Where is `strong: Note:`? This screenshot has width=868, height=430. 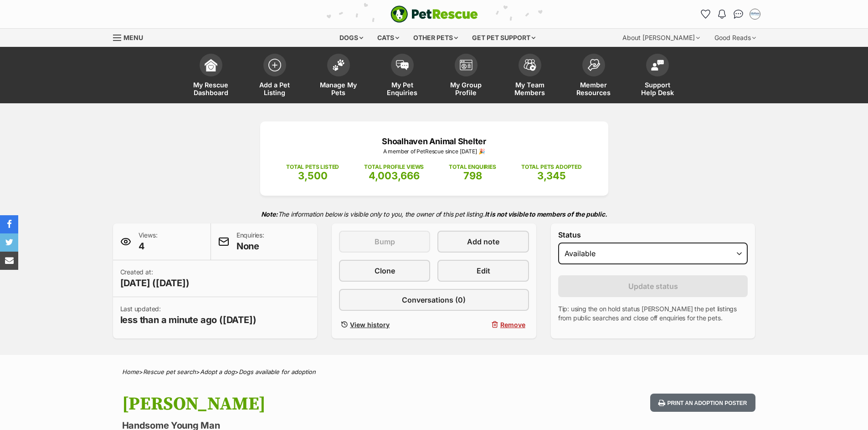
strong: Note: is located at coordinates (269, 214).